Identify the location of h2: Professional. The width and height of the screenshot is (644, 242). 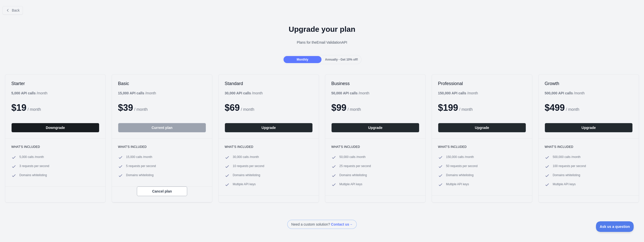
(482, 83).